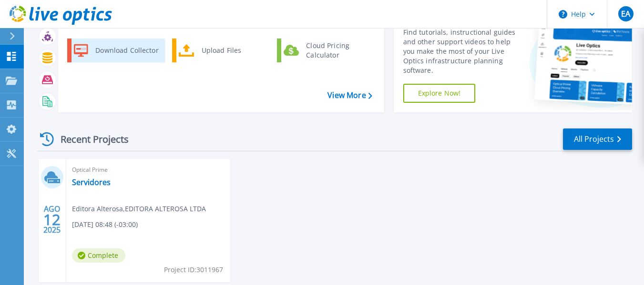 The image size is (644, 285). Describe the element at coordinates (326, 51) in the screenshot. I see `a: Cloud Pricing Calculator` at that location.